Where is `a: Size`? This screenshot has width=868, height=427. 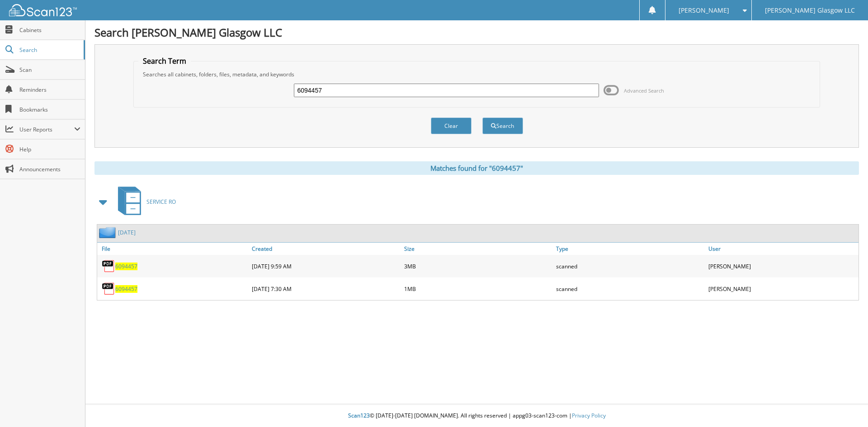 a: Size is located at coordinates (478, 249).